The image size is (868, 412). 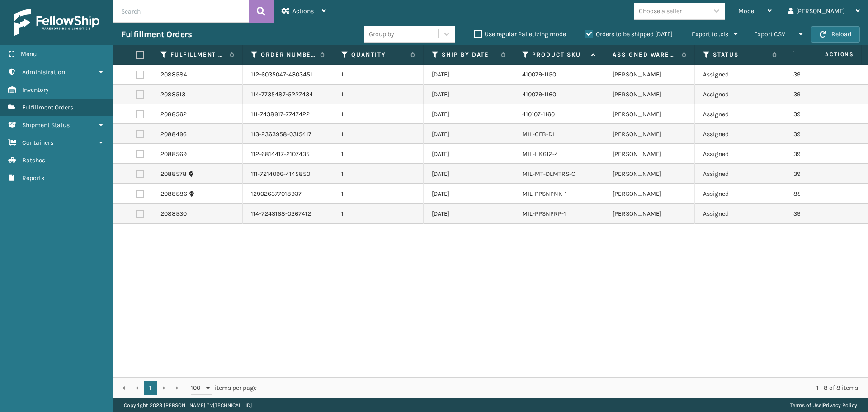 What do you see at coordinates (815, 114) in the screenshot?
I see `a: 393395648954` at bounding box center [815, 114].